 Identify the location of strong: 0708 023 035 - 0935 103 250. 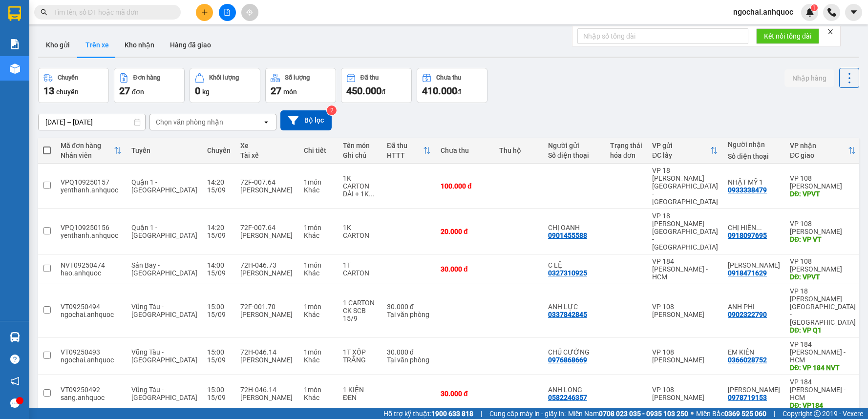
(644, 414).